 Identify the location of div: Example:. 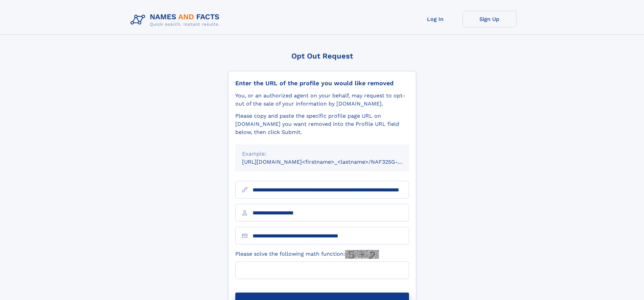
(322, 154).